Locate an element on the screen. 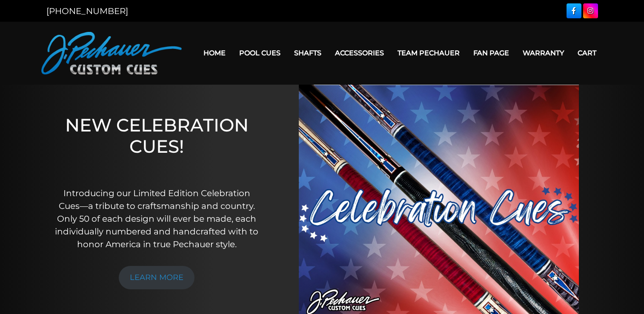 Image resolution: width=644 pixels, height=314 pixels. p: Introducing our Limited Edition Celebration Cues—a tribute to craftsmanship and country. Only 50 ... is located at coordinates (156, 218).